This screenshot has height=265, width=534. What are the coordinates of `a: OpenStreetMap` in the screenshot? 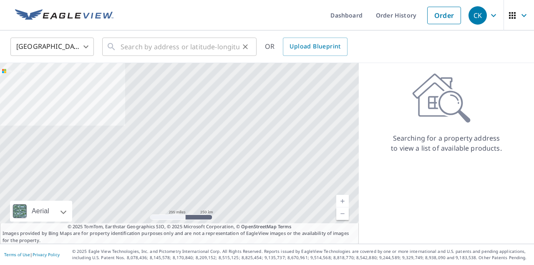 It's located at (259, 226).